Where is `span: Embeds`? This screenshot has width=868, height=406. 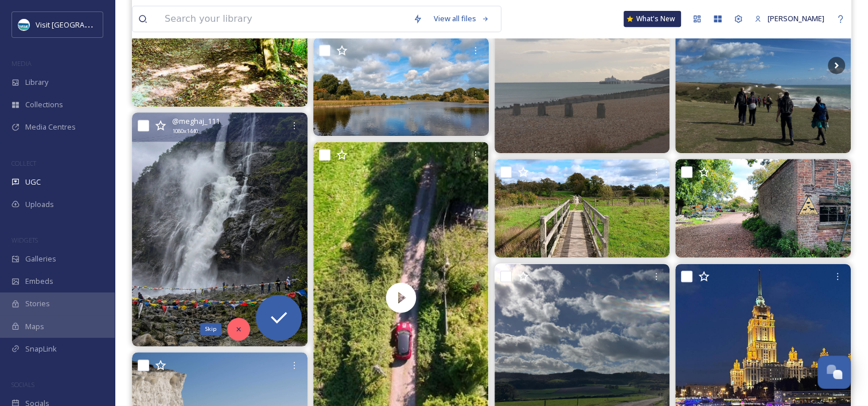 span: Embeds is located at coordinates (39, 281).